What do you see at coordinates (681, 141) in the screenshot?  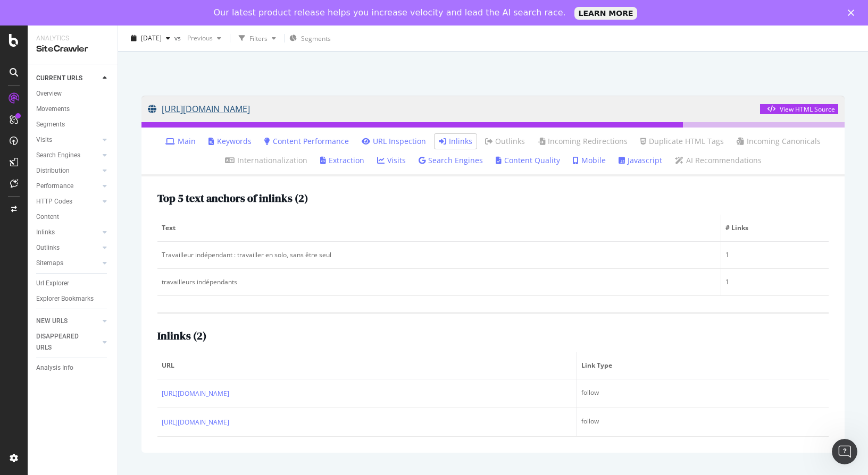 I see `a: Duplicate HTML Tags` at bounding box center [681, 141].